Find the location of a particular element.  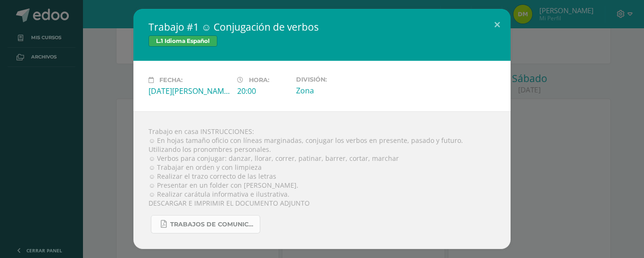

h2: Trabajo #1 ☺ Conjugación de verbos is located at coordinates (322, 27).